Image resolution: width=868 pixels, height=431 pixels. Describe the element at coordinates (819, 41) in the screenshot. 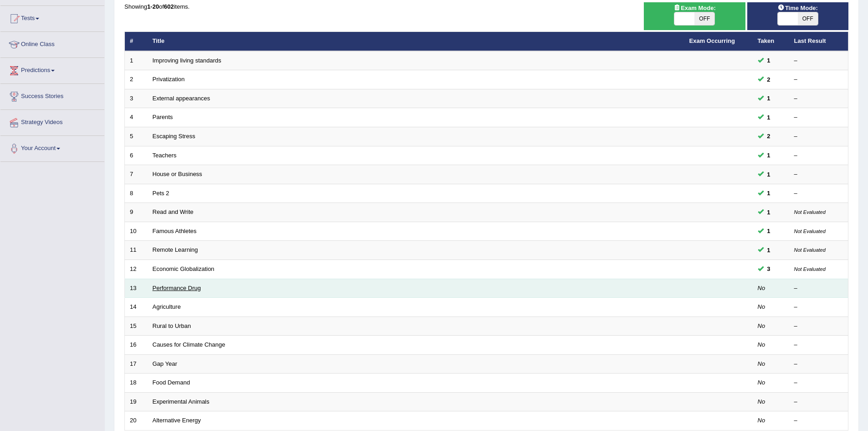

I see `th: Last Result` at that location.